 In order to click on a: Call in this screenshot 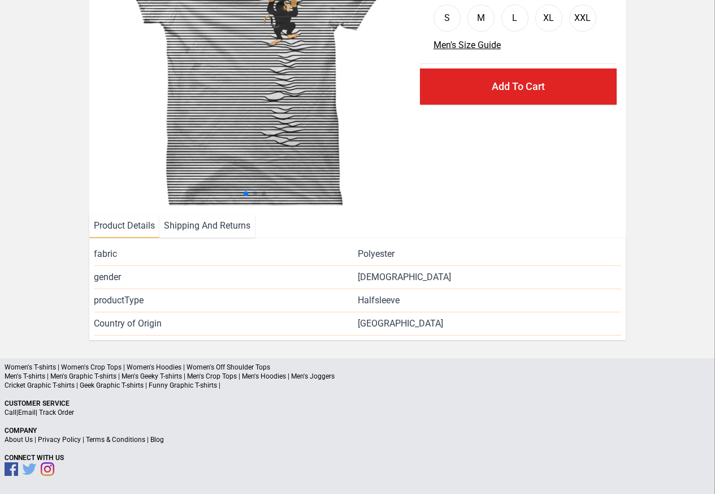, I will do `click(10, 412)`.